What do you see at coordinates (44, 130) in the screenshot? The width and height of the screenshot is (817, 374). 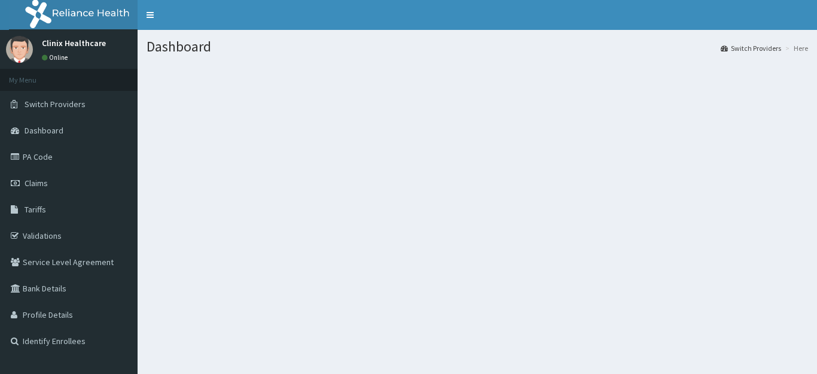 I see `span: Dashboard` at bounding box center [44, 130].